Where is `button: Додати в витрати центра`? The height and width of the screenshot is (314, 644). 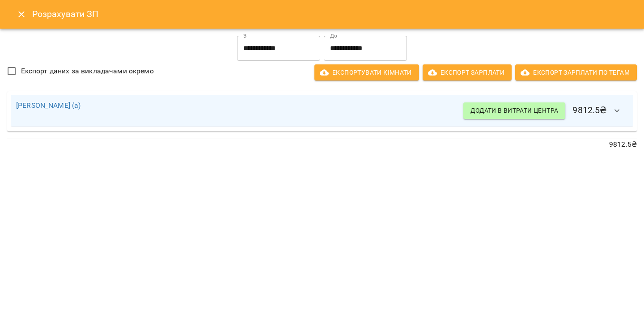 button: Додати в витрати центра is located at coordinates (514, 111).